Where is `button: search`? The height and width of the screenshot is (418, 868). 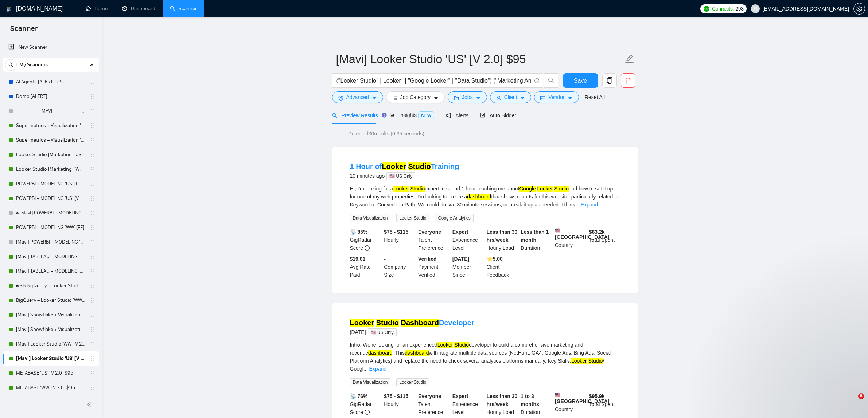
button: search is located at coordinates (11, 65).